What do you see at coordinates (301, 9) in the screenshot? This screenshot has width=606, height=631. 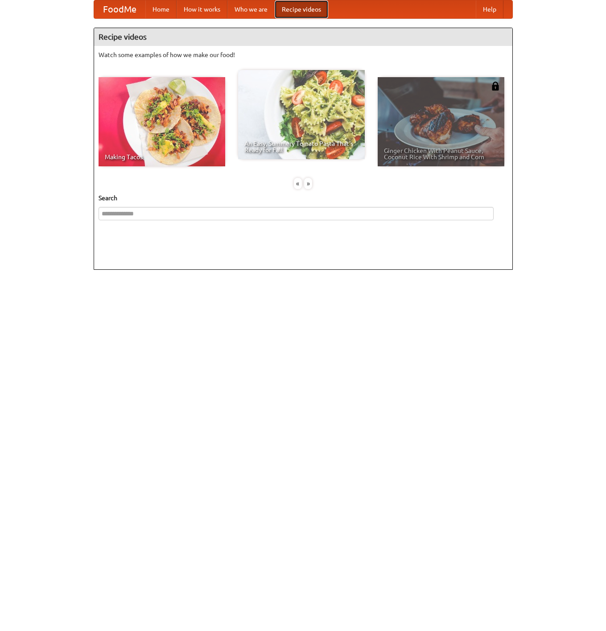 I see `a: Recipe videos` at bounding box center [301, 9].